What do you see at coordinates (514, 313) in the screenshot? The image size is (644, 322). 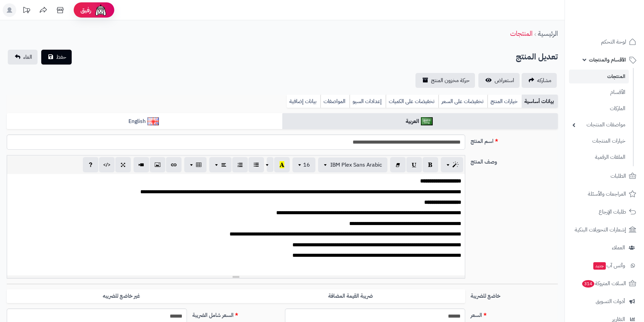 I see `label: السعر` at bounding box center [514, 313].